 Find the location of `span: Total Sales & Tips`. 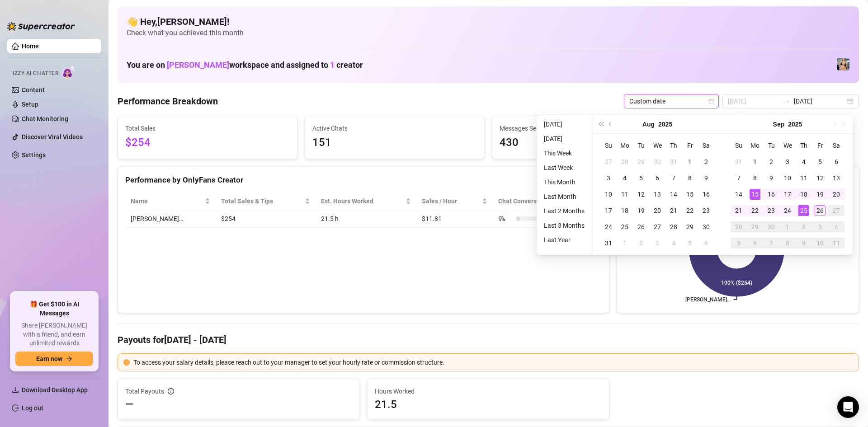

span: Total Sales & Tips is located at coordinates (262, 201).